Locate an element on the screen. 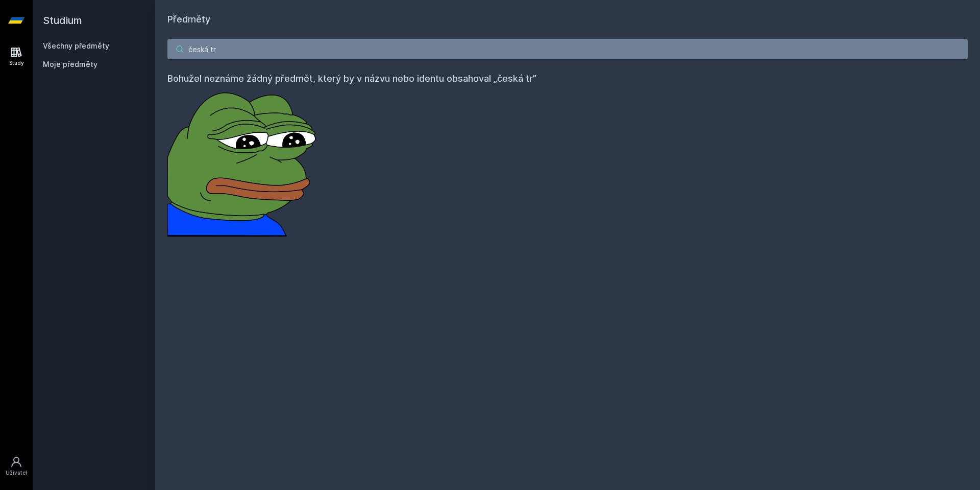 Image resolution: width=980 pixels, height=490 pixels. a: Všechny předměty is located at coordinates (76, 45).